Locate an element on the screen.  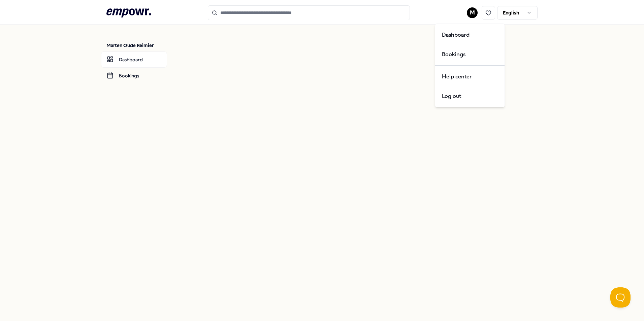
button: M is located at coordinates (472, 13).